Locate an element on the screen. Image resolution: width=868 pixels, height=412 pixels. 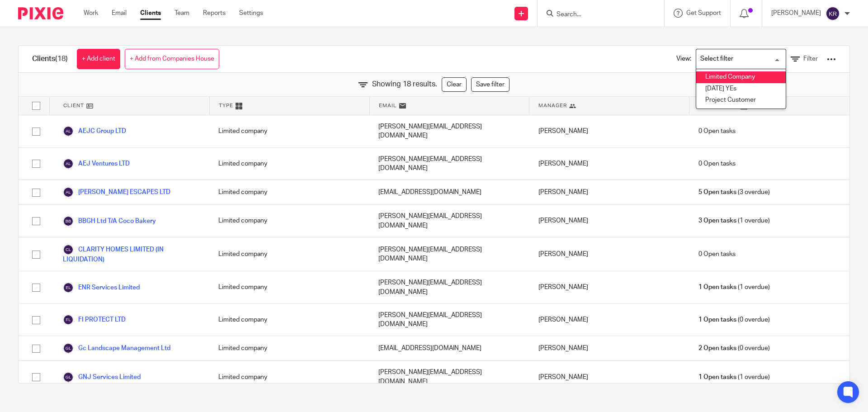
a: CLARITY HOMES LIMITED (IN LIQUIDATION) is located at coordinates (132, 254).